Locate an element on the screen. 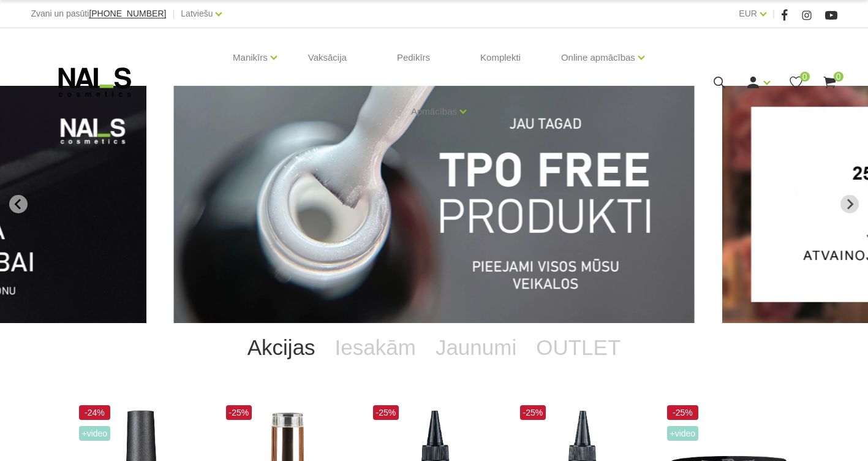 This screenshot has height=461, width=868. a: Akcijas is located at coordinates (281, 348).